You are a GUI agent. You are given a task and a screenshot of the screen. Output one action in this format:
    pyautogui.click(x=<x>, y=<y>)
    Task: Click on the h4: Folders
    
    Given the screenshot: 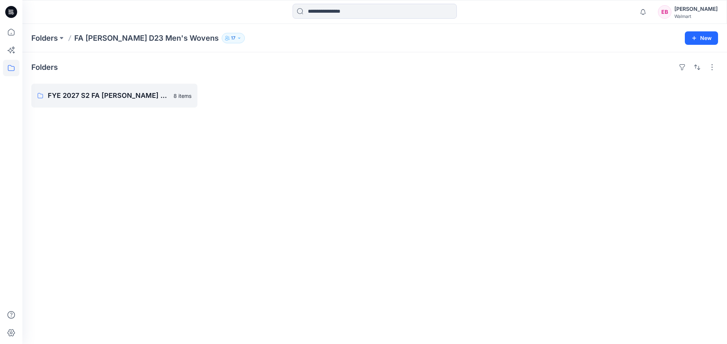 What is the action you would take?
    pyautogui.click(x=44, y=67)
    